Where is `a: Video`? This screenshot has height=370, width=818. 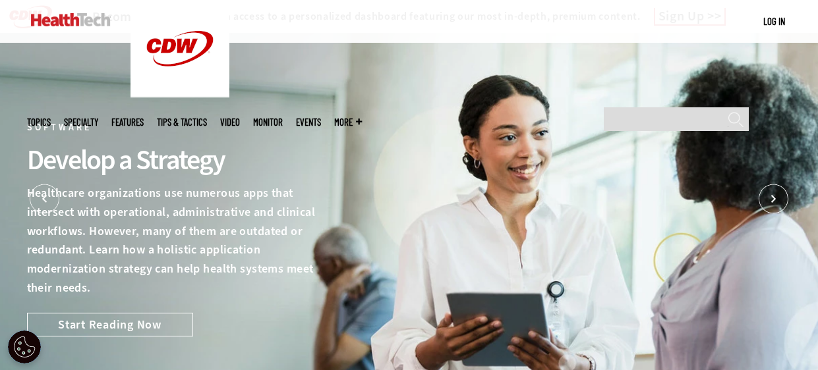
a: Video is located at coordinates (230, 122).